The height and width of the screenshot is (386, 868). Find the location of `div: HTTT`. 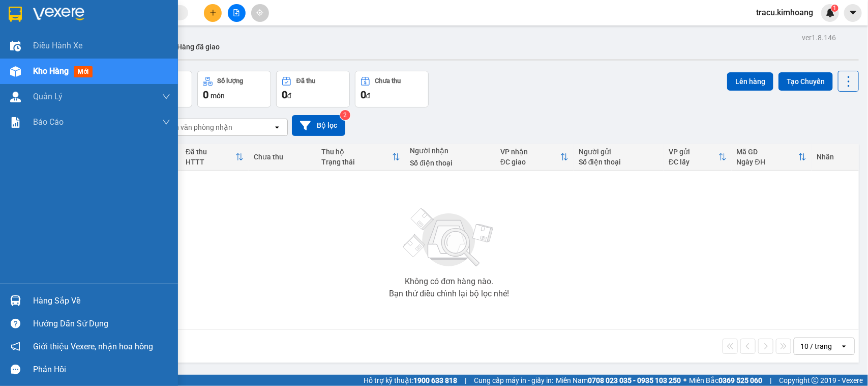

div: HTTT is located at coordinates (211, 162).